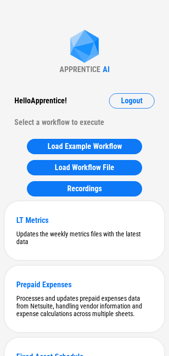  Describe the element at coordinates (85, 306) in the screenshot. I see `div: Processes and updates prepaid expenses data from Netsuite, handling vendor information and expens...` at that location.